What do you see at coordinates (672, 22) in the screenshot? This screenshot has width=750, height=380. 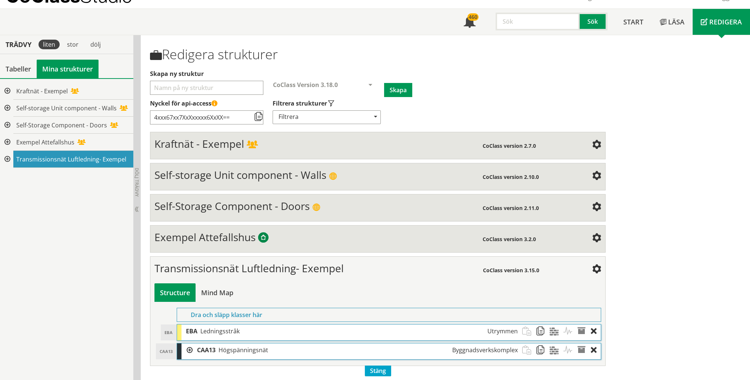 I see `a: Läsa` at bounding box center [672, 22].